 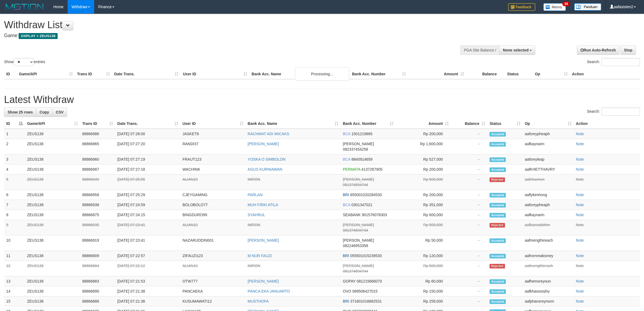 I want to click on td: WACHINK, so click(x=213, y=169).